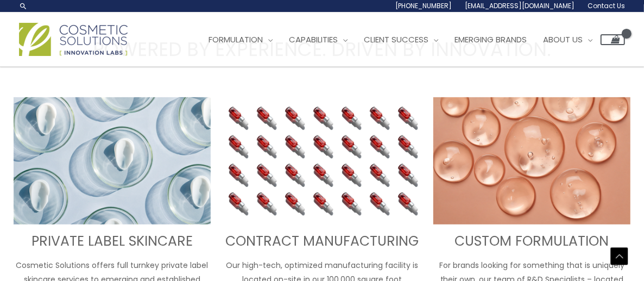 The height and width of the screenshot is (281, 644). I want to click on a: View Shopping Cart, empty, so click(613, 39).